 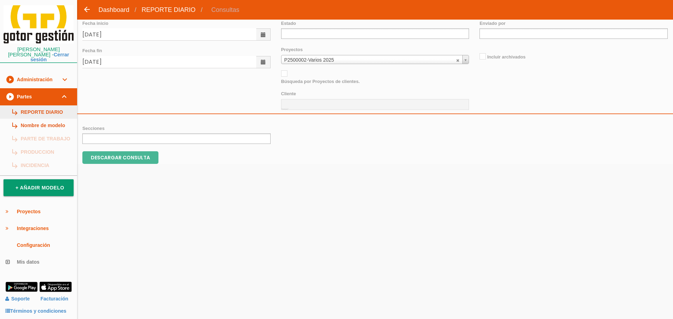 I want to click on a: Cerrar sesión, so click(x=50, y=57).